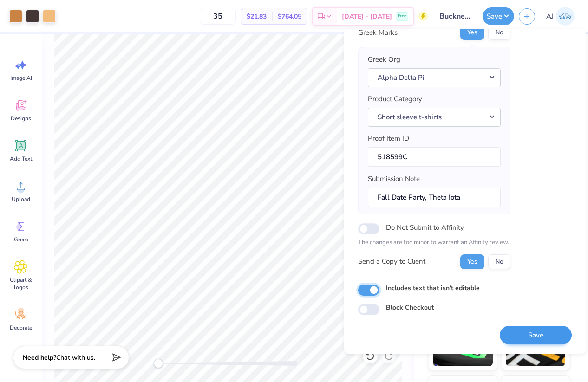  What do you see at coordinates (434, 197) in the screenshot?
I see `input: Add a note for Affinity` at bounding box center [434, 197].